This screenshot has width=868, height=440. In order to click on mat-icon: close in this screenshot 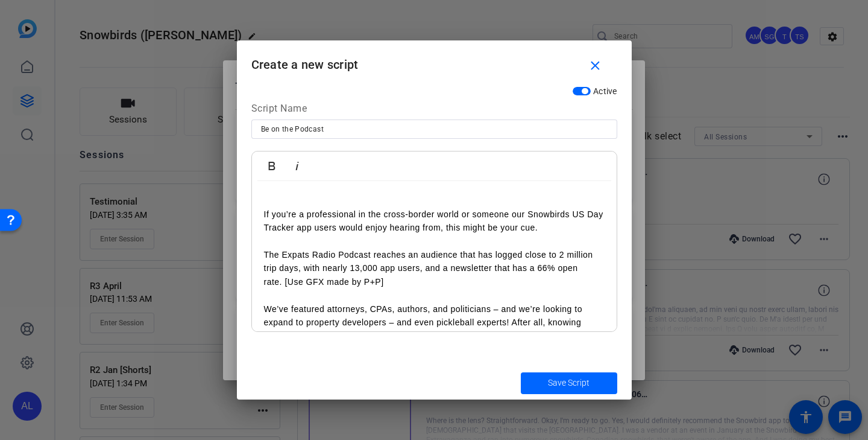, I will do `click(595, 65)`.